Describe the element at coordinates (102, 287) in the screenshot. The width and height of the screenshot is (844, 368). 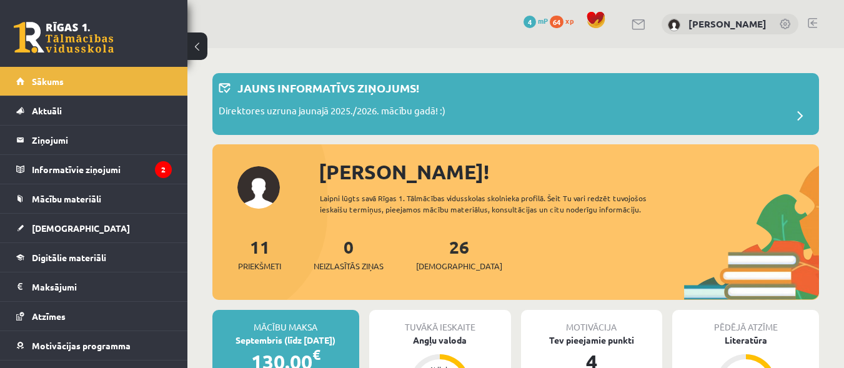
I see `legend: Maksājumi` at that location.